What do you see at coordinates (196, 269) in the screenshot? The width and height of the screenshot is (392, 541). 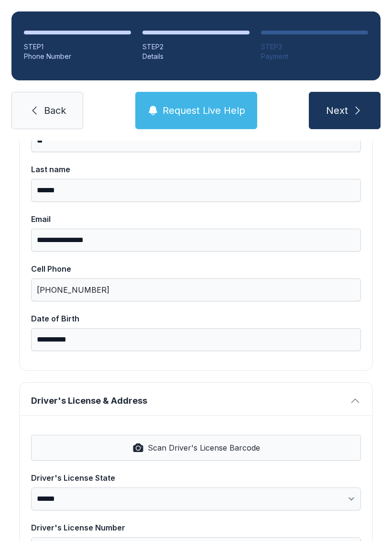 I see `div: Cell Phone` at bounding box center [196, 269].